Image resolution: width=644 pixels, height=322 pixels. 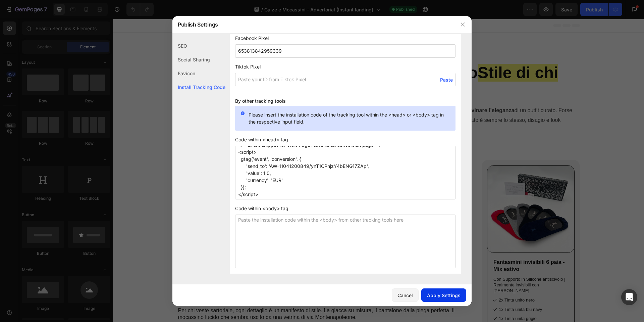 What do you see at coordinates (345, 51) in the screenshot?
I see `input: Paste your ID from Facebook Pixel` at bounding box center [345, 51].